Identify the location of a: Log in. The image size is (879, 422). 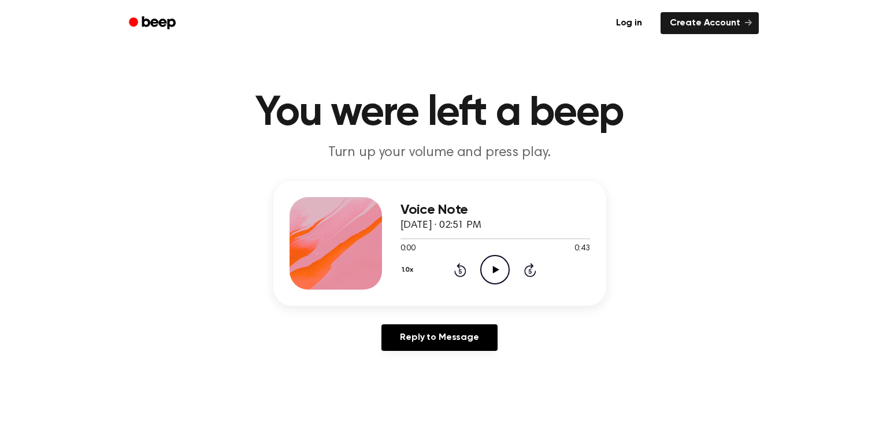
(629, 23).